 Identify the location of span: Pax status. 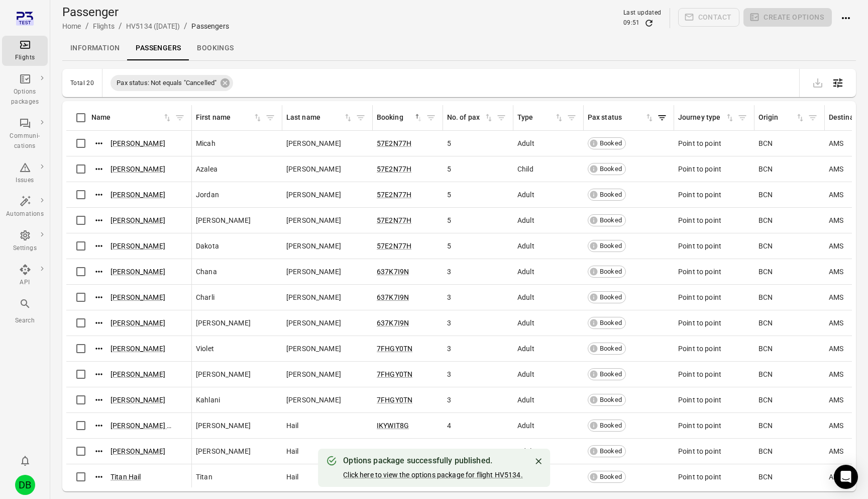
(621, 118).